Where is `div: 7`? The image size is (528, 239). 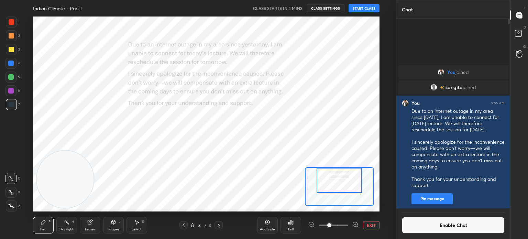 div: 7 is located at coordinates (13, 105).